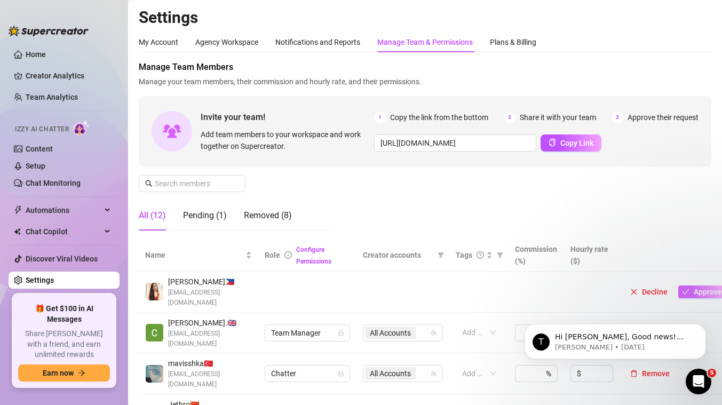  What do you see at coordinates (577, 143) in the screenshot?
I see `span: Copy Link` at bounding box center [577, 143].